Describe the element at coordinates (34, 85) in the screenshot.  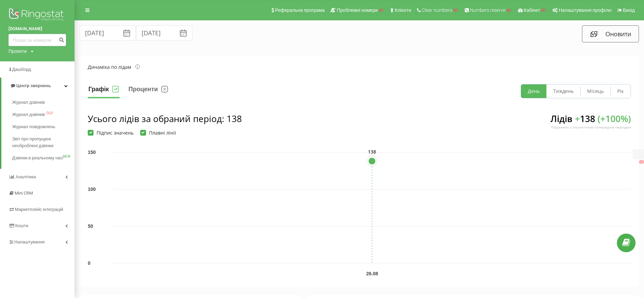
I see `span: Центр звернень` at that location.